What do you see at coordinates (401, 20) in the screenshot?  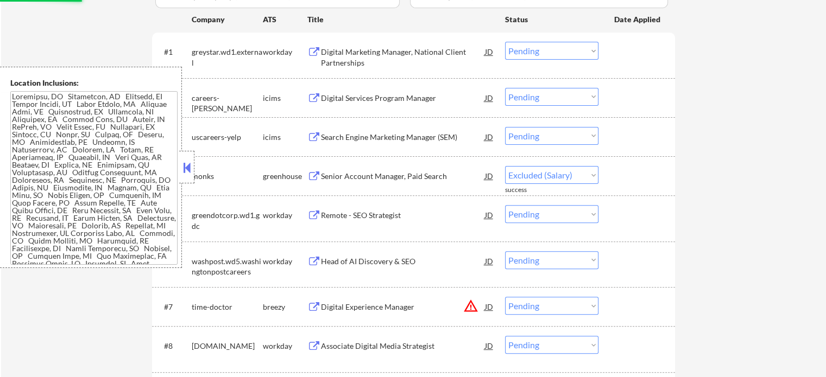 I see `div: Title` at bounding box center [401, 20].